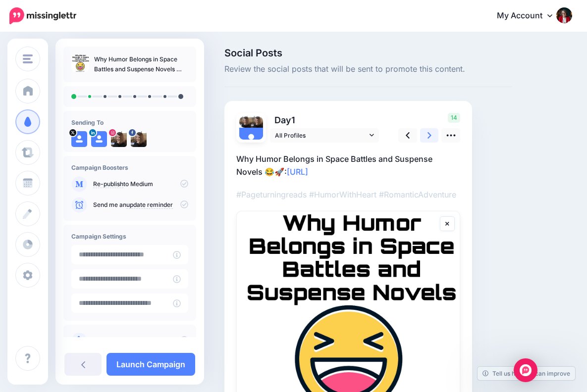 This screenshot has width=587, height=392. What do you see at coordinates (368, 53) in the screenshot?
I see `span: Social Posts` at bounding box center [368, 53].